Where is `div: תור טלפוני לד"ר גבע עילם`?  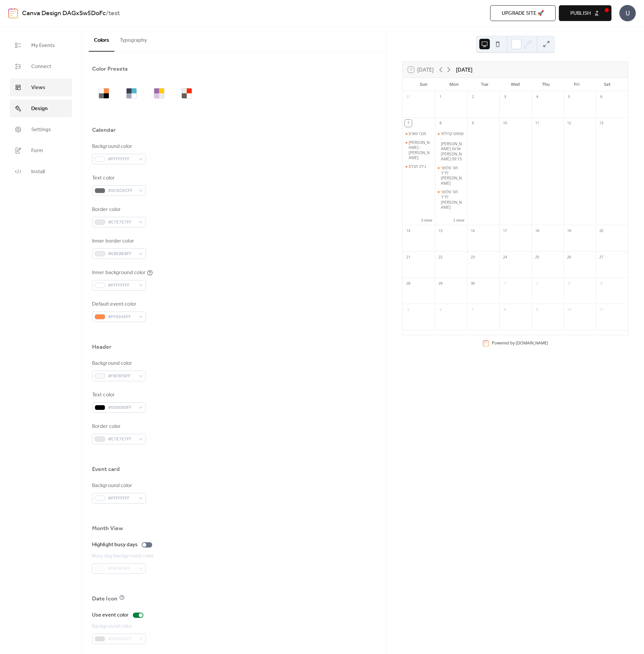 div: תור טלפוני לד"ר גבע עילם is located at coordinates (451, 199).